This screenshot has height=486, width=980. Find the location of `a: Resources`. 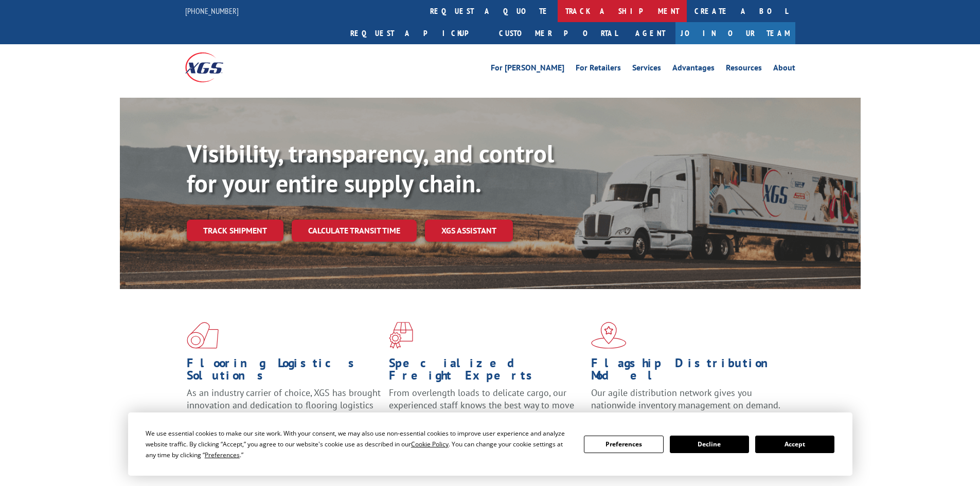

a: Resources is located at coordinates (744, 70).